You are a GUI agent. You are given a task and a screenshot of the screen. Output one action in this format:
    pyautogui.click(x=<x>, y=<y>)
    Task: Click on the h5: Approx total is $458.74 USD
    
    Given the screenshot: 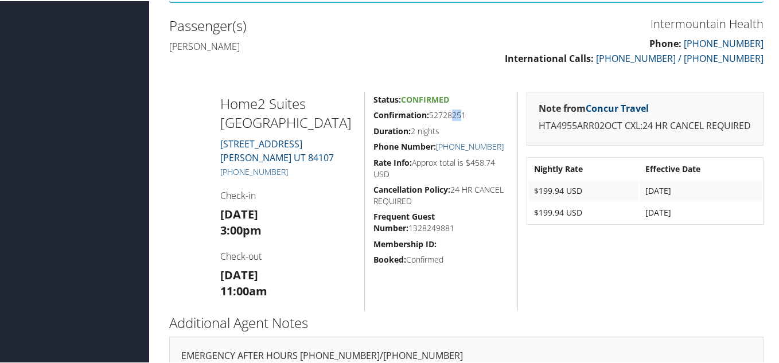 What is the action you would take?
    pyautogui.click(x=441, y=167)
    